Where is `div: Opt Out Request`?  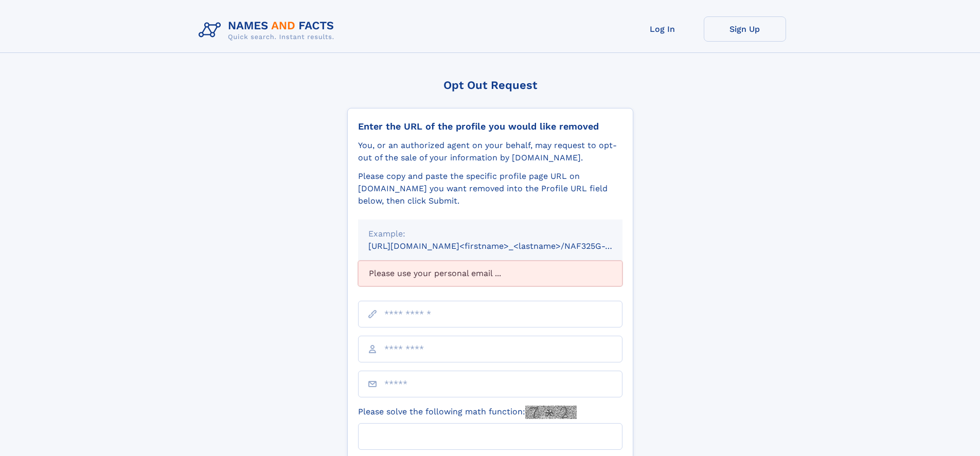
div: Opt Out Request is located at coordinates (490, 85).